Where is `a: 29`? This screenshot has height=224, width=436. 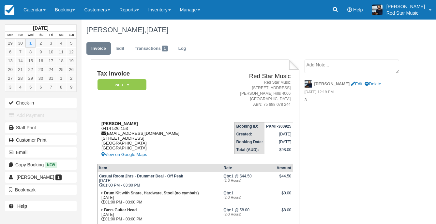 a: 29 is located at coordinates (30, 78).